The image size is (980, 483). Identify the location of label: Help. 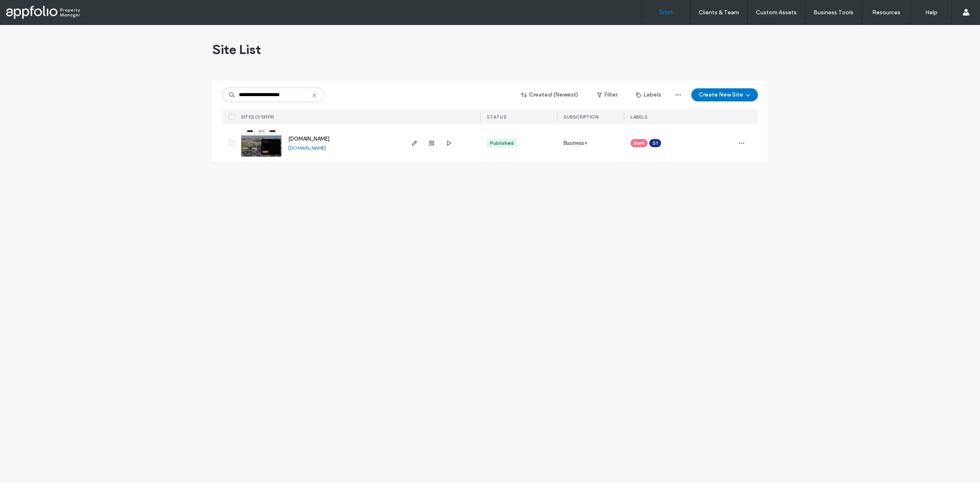
(932, 12).